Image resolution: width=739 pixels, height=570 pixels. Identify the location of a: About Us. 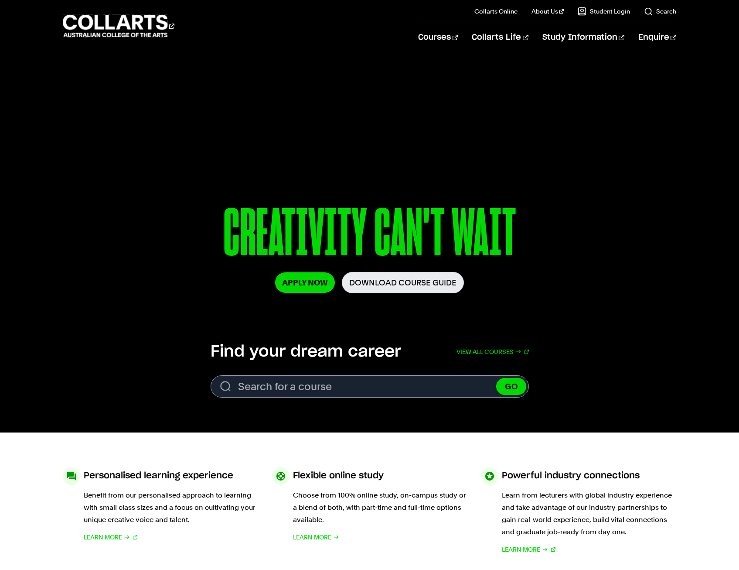
(548, 11).